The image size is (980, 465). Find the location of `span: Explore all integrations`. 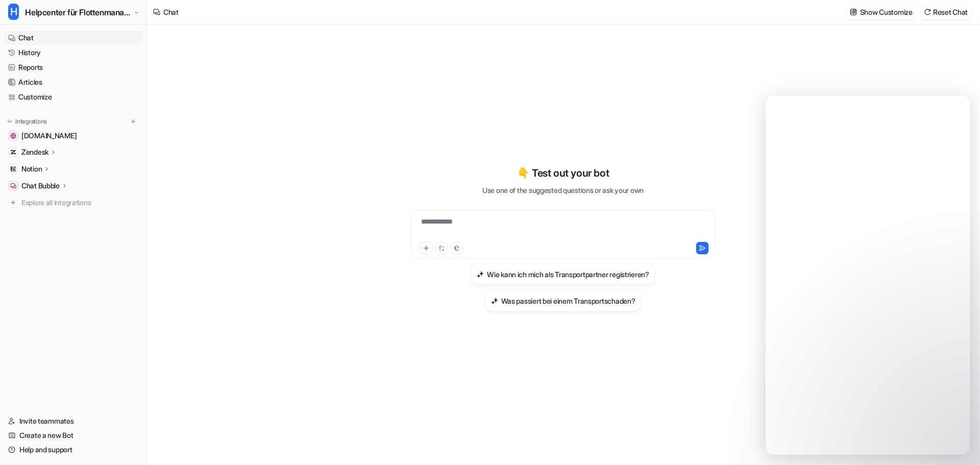

span: Explore all integrations is located at coordinates (80, 202).